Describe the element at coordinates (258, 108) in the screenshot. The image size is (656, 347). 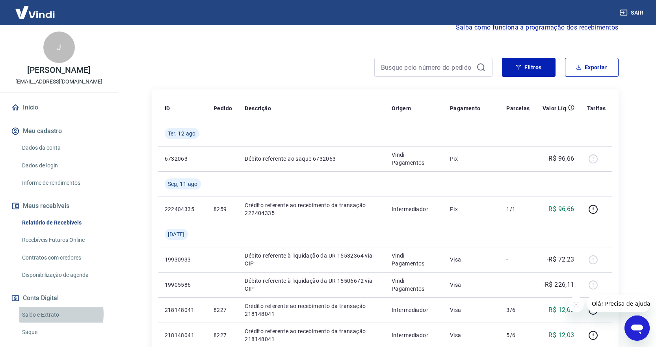
I see `p: Descrição` at that location.